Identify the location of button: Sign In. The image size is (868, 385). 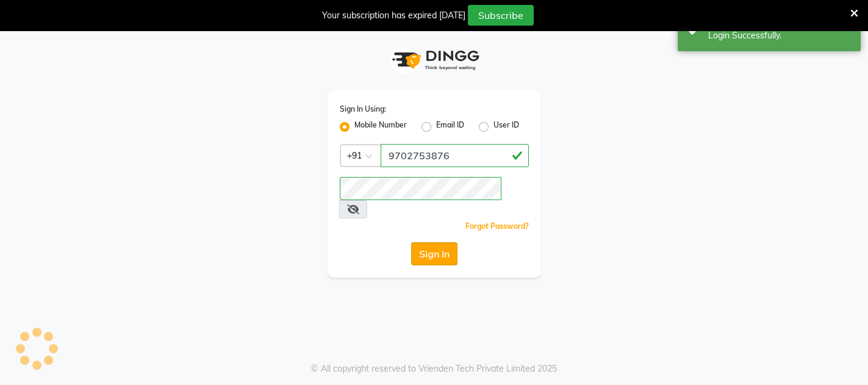
(434, 254).